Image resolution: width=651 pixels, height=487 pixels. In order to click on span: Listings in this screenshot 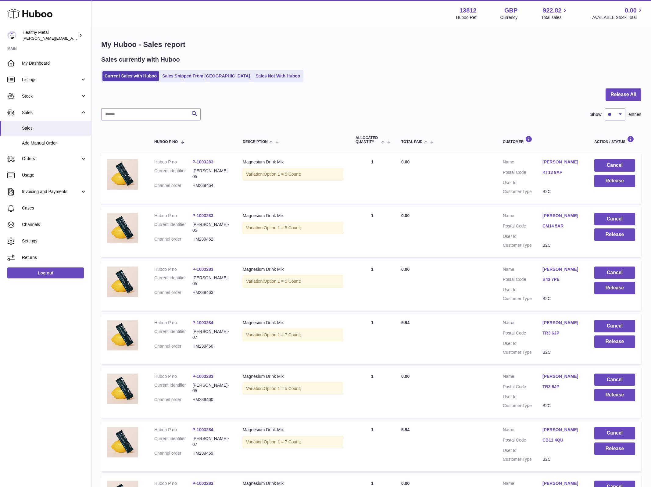, I will do `click(51, 80)`.